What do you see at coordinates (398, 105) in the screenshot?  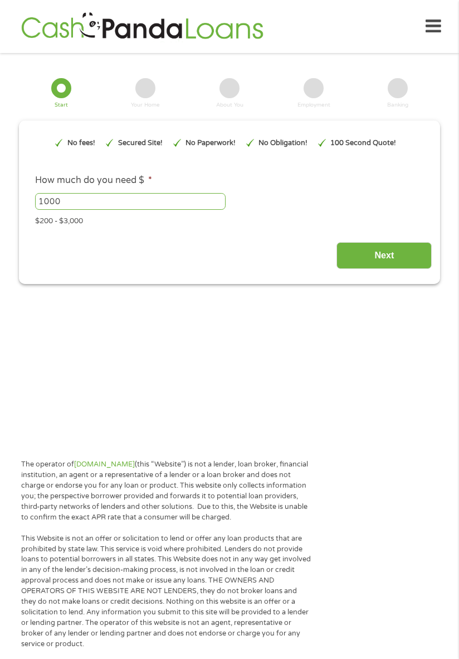 I see `div: Banking` at bounding box center [398, 105].